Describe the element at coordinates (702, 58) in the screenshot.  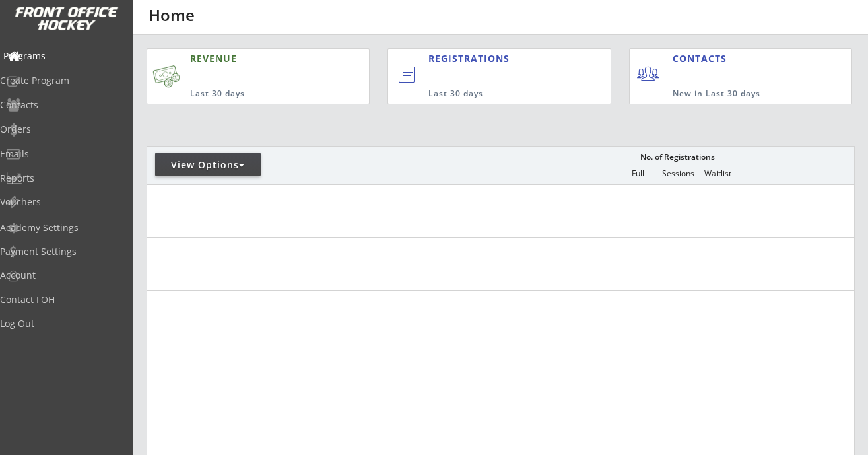
I see `div: CONTACTS` at that location.